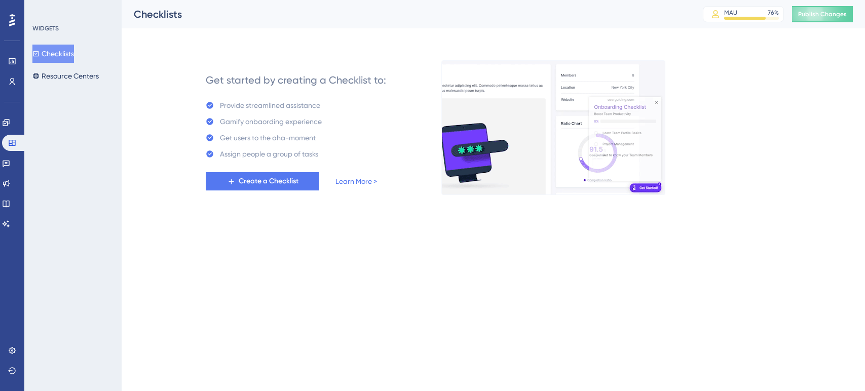 This screenshot has width=865, height=391. Describe the element at coordinates (269, 154) in the screenshot. I see `div: Assign people a group of tasks` at that location.